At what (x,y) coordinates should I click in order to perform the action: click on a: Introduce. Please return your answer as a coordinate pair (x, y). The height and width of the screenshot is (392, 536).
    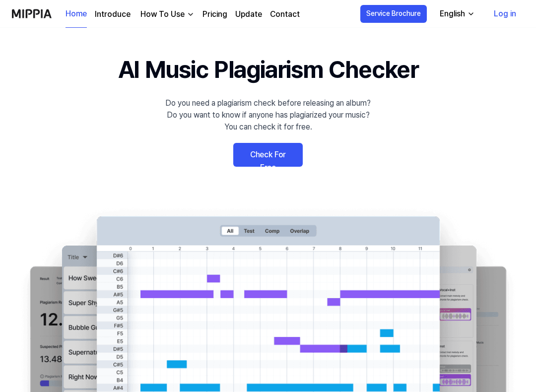
    Looking at the image, I should click on (112, 14).